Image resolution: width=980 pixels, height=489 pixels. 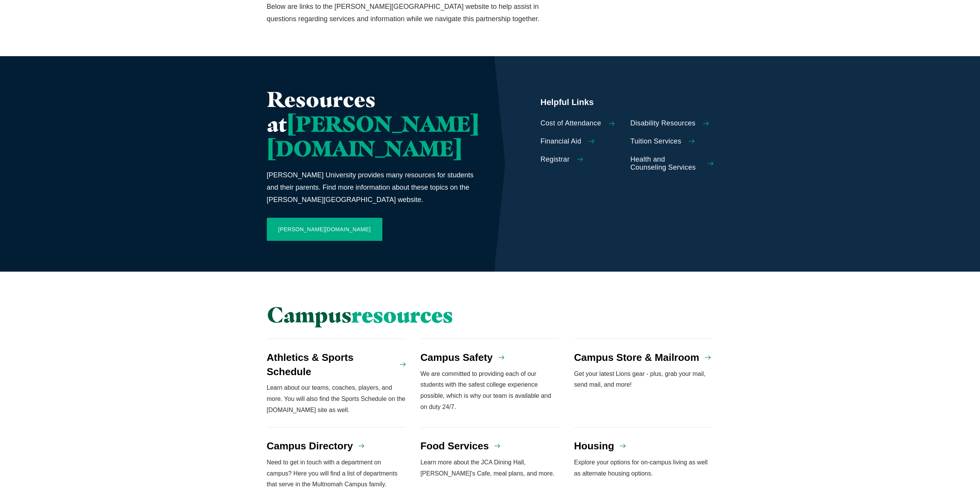 What do you see at coordinates (490, 391) in the screenshot?
I see `p: We are committed to providing each of our students with the safest college experience possible, w...` at bounding box center [490, 391].